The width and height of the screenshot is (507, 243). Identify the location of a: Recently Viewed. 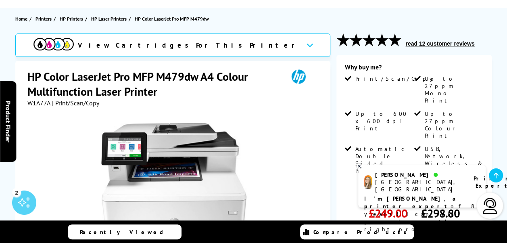
(125, 231).